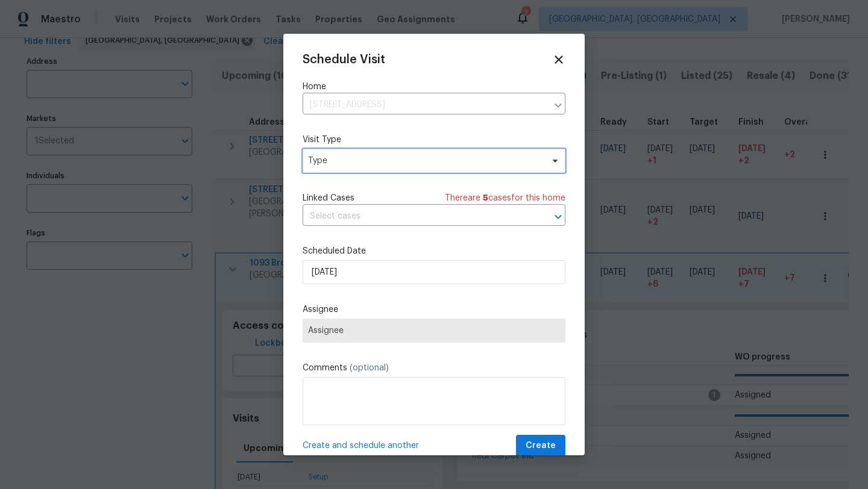  I want to click on input: M/D/YYYY, so click(434, 272).